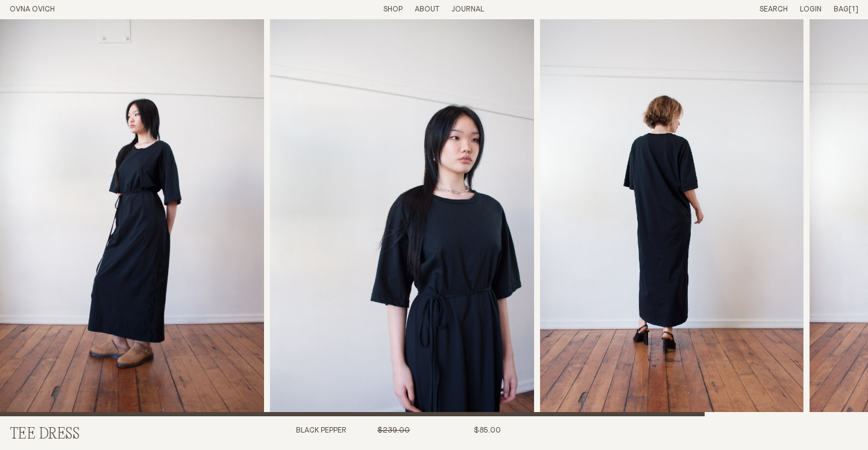  I want to click on span: $85.00, so click(487, 430).